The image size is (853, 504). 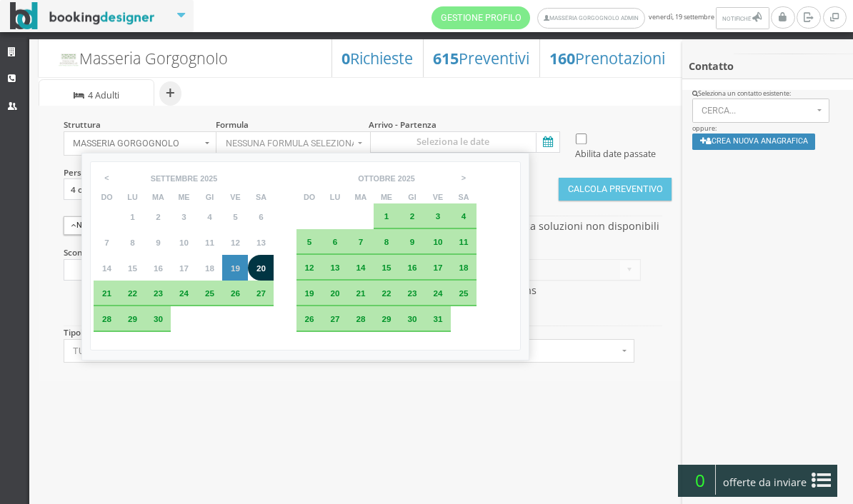 I want to click on div: ottobre, so click(x=376, y=179).